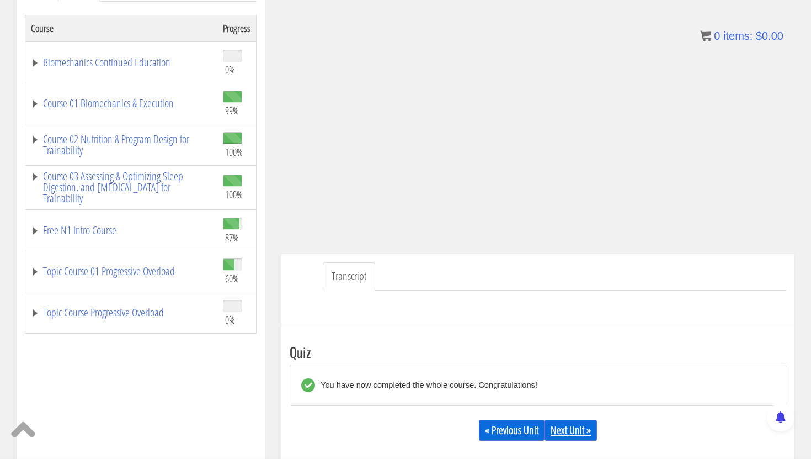 This screenshot has height=459, width=811. What do you see at coordinates (232, 278) in the screenshot?
I see `span: 60%` at bounding box center [232, 278].